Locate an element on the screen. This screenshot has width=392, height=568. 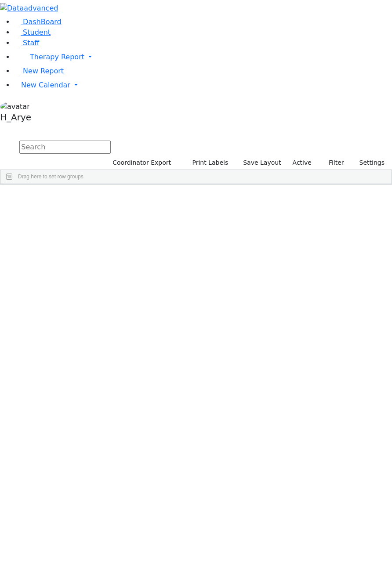
a: Student is located at coordinates (32, 32).